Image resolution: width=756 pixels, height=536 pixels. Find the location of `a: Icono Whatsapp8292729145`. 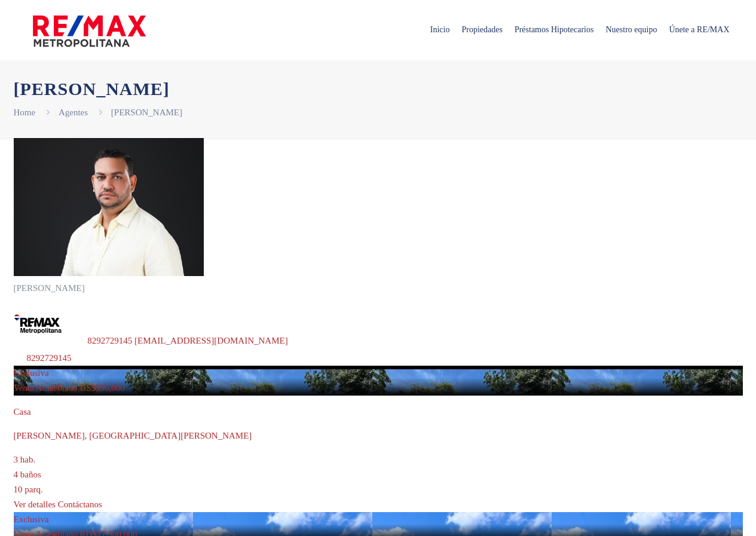

a: Icono Whatsapp8292729145 is located at coordinates (42, 358).